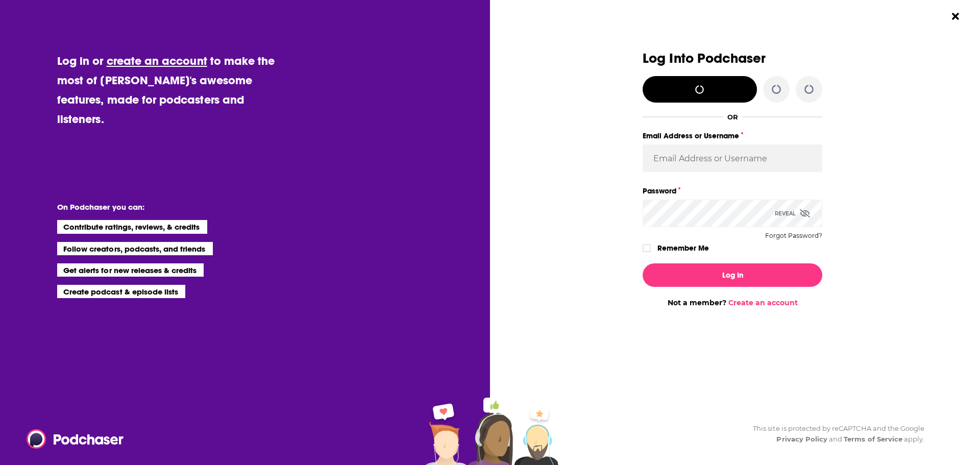 This screenshot has height=465, width=980. Describe the element at coordinates (794, 236) in the screenshot. I see `button: Forgot Password?` at that location.